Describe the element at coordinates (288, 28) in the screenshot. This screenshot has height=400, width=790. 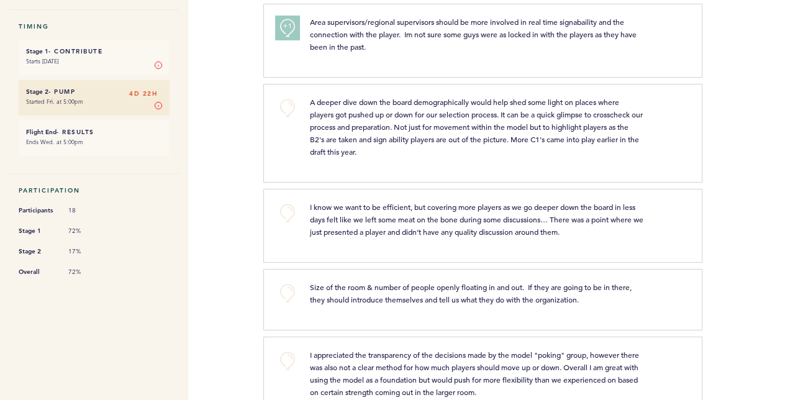
I see `button: +1` at that location.